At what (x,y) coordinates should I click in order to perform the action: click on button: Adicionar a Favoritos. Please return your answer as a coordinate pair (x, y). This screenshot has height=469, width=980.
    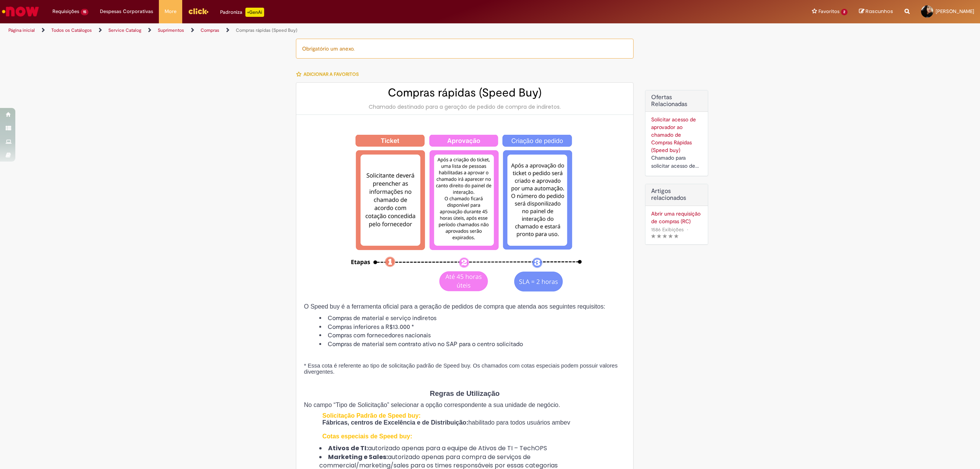
    Looking at the image, I should click on (329, 74).